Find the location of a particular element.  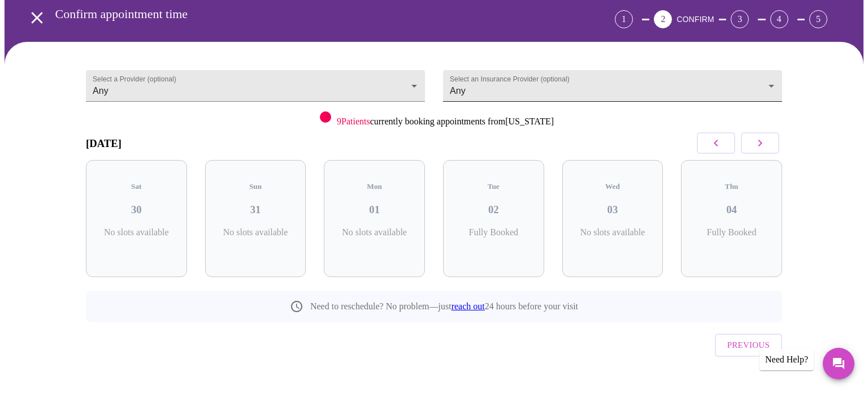

span: CONFIRM is located at coordinates (695, 19).